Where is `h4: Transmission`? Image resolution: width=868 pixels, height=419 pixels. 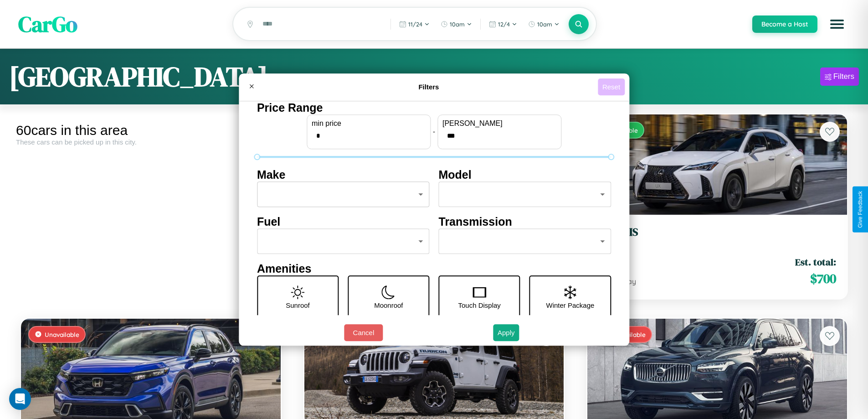 h4: Transmission is located at coordinates (525, 221).